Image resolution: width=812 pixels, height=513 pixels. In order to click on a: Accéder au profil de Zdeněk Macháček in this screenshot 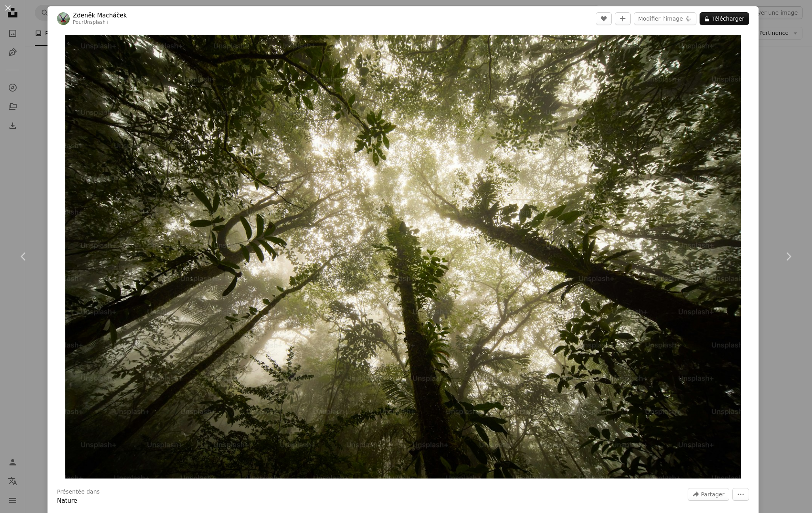, I will do `click(63, 18)`.